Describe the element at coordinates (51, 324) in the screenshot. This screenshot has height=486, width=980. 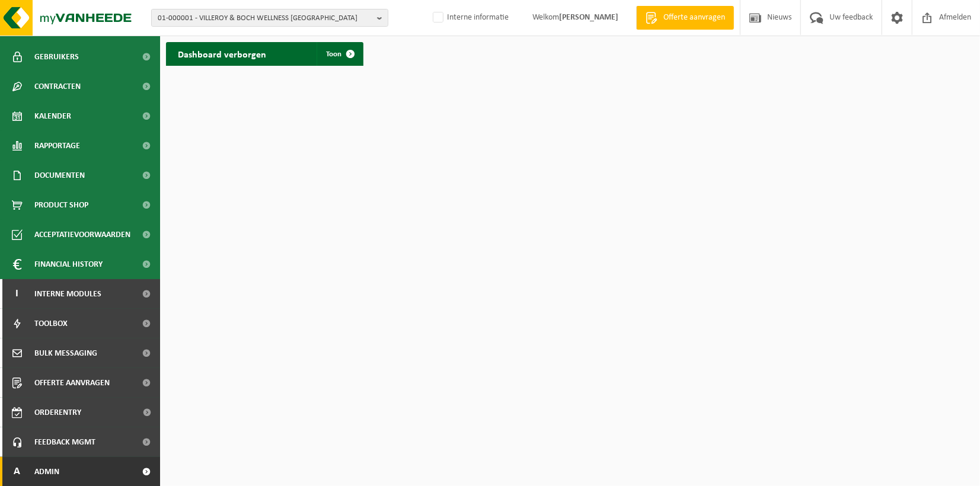
I see `span: Toolbox` at that location.